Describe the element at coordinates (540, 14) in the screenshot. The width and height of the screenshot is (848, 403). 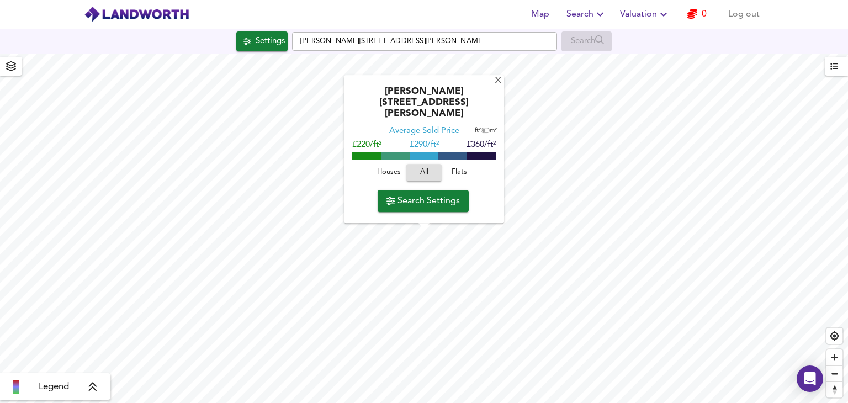
I see `span: Map` at that location.